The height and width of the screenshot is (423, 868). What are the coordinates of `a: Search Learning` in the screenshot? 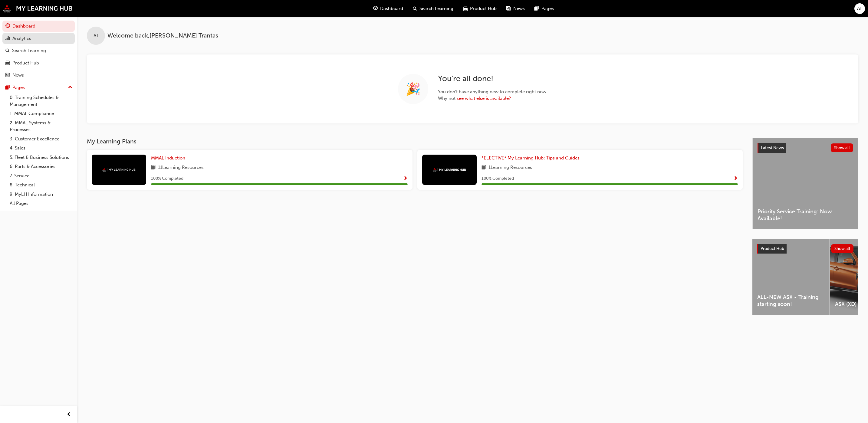 It's located at (39, 51).